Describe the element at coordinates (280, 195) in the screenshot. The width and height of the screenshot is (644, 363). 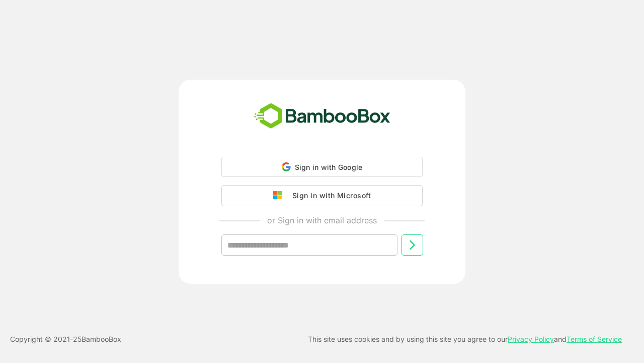
I see `img: google` at that location.